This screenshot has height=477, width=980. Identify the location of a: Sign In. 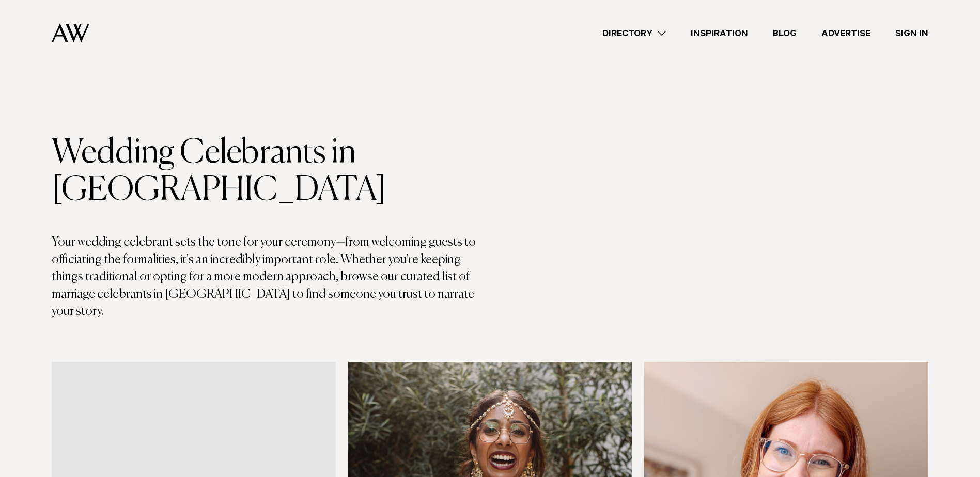
(912, 33).